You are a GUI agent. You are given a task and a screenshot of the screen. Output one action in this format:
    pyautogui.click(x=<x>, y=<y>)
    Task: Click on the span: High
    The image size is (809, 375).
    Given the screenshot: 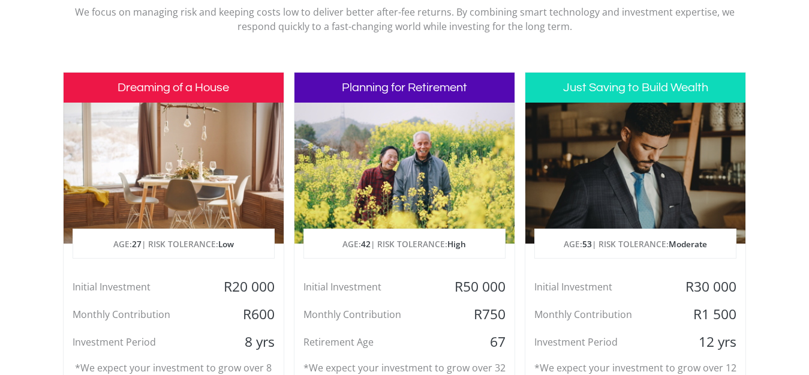 What is the action you would take?
    pyautogui.click(x=456, y=243)
    